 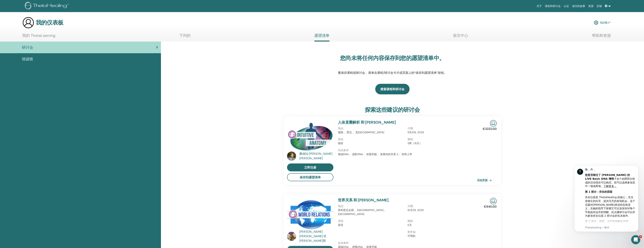 What do you see at coordinates (42, 35) in the screenshot?
I see `div: 消息内容` at bounding box center [42, 35].